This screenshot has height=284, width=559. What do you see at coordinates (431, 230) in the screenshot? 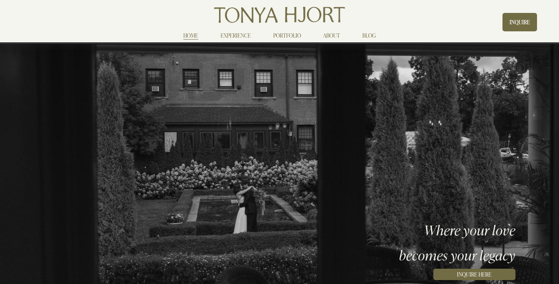
I see `h3: Where your love` at bounding box center [431, 230].